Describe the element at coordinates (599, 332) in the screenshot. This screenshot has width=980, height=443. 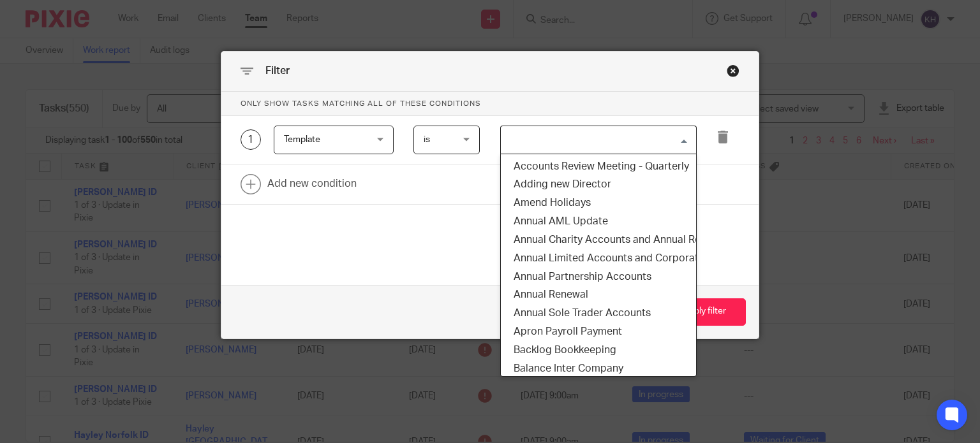
I see `li: Apron Payroll Payment` at that location.